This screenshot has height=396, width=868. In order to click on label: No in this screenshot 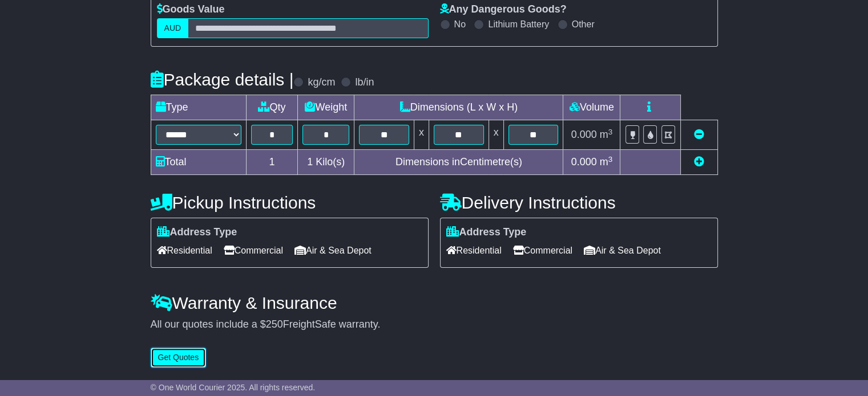, I will do `click(460, 24)`.